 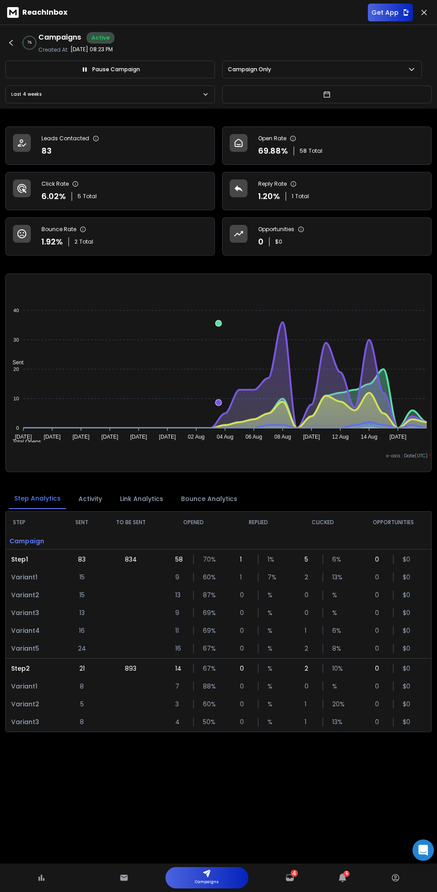 I want to click on p: 1.92 %, so click(x=52, y=242).